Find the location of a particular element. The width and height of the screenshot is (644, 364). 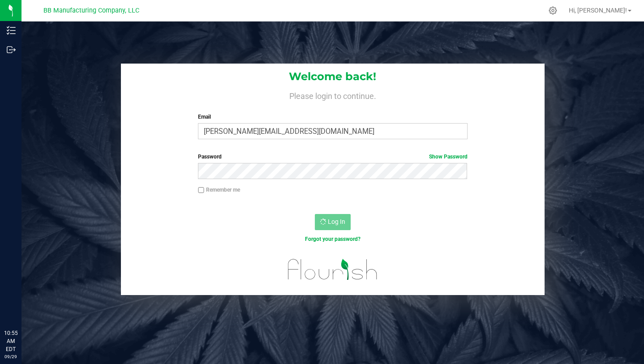

p: 09/29 is located at coordinates (11, 356).